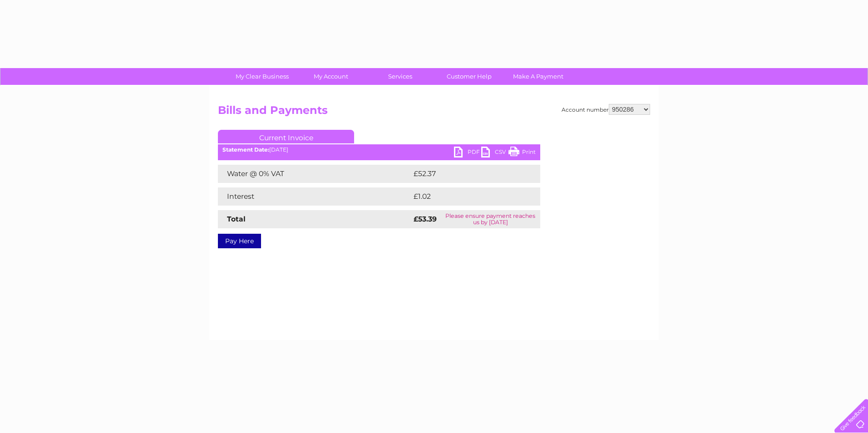  Describe the element at coordinates (286, 136) in the screenshot. I see `a: Current Invoice` at that location.